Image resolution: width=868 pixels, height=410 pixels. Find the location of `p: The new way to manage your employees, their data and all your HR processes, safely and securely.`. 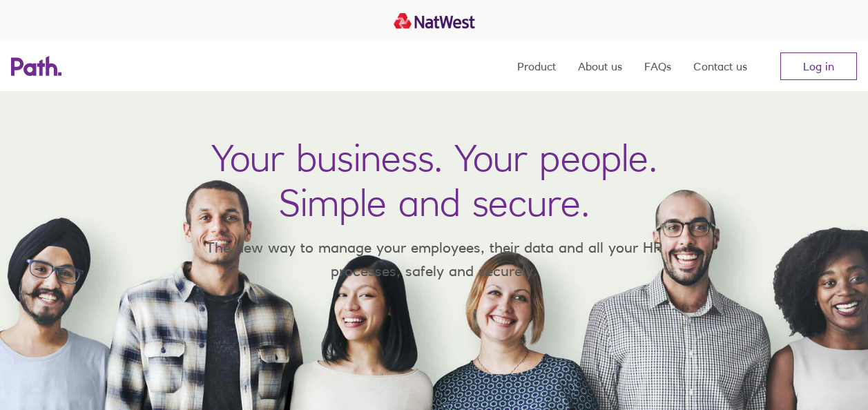

p: The new way to manage your employees, their data and all your HR processes, safely and securely. is located at coordinates (434, 259).